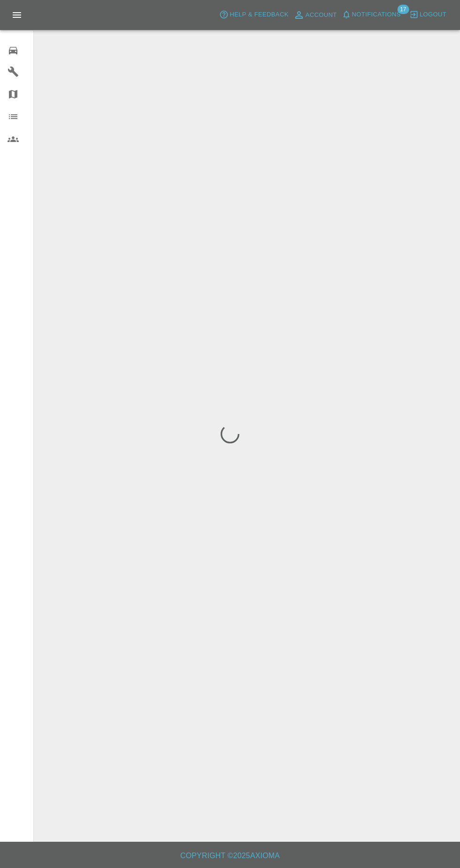 This screenshot has width=460, height=868. What do you see at coordinates (376, 15) in the screenshot?
I see `span: Notifications` at bounding box center [376, 15].